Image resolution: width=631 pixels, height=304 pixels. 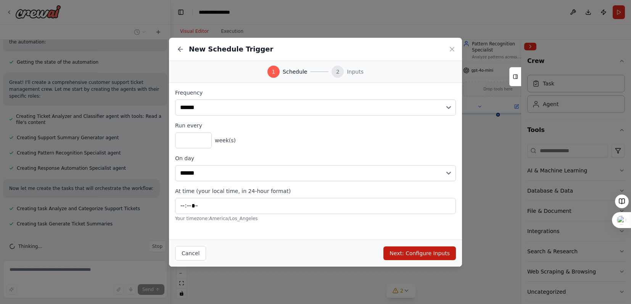 I want to click on button: Next: Configure Inputs, so click(x=419, y=253).